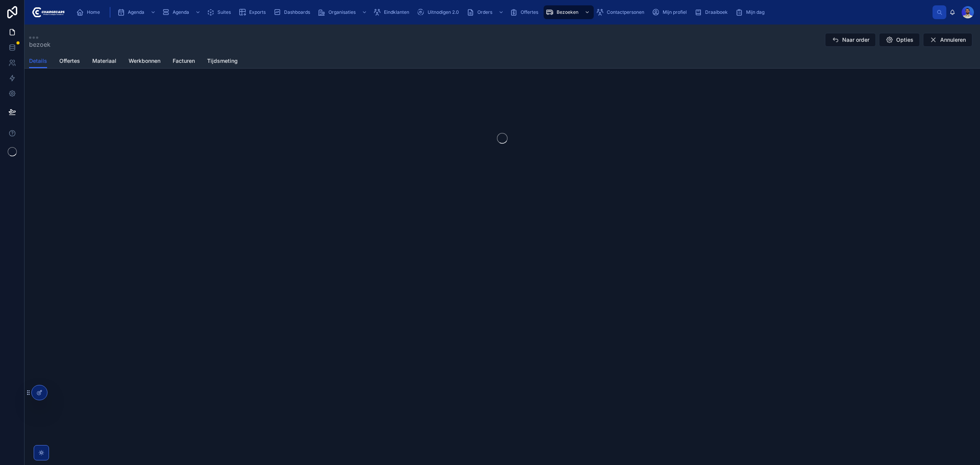 The height and width of the screenshot is (465, 980). What do you see at coordinates (224, 12) in the screenshot?
I see `span: Suites` at bounding box center [224, 12].